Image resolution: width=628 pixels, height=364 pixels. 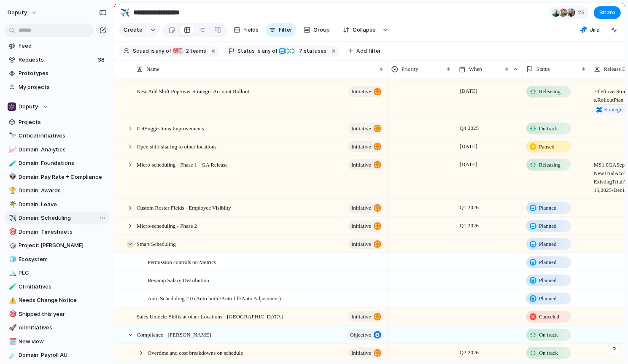 I want to click on span: statuses, so click(x=311, y=51).